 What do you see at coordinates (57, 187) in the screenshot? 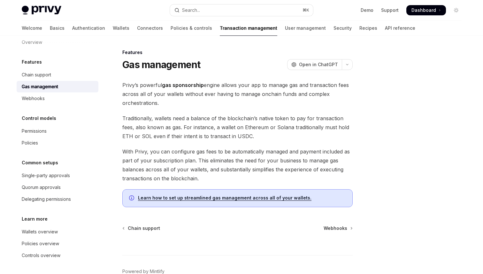
I see `a: Quorum approvals` at bounding box center [57, 187].